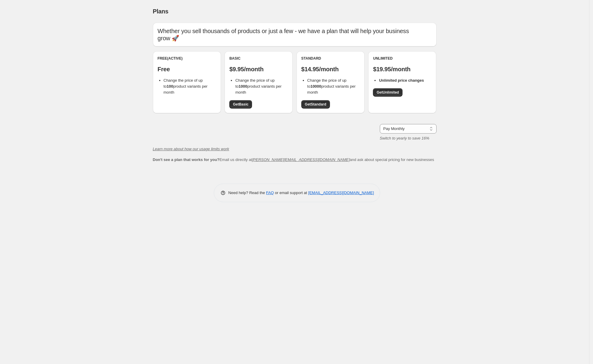  What do you see at coordinates (401, 80) in the screenshot?
I see `b: Unlimited price changes` at bounding box center [401, 80].